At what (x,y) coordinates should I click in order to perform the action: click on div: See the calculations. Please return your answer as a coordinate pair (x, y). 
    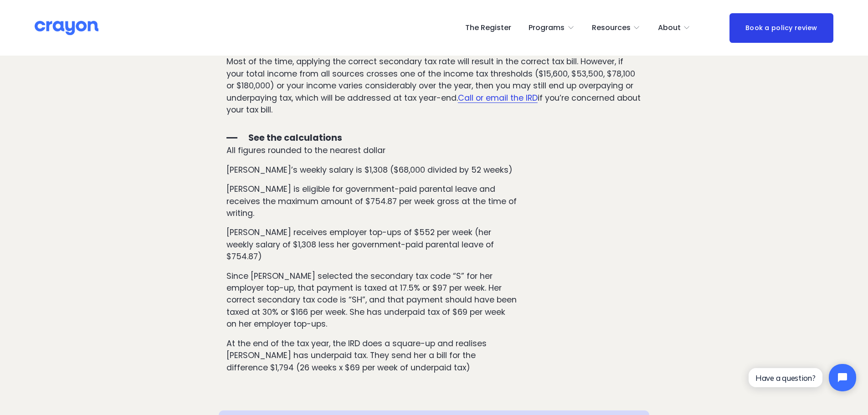
    Looking at the image, I should click on (434, 266).